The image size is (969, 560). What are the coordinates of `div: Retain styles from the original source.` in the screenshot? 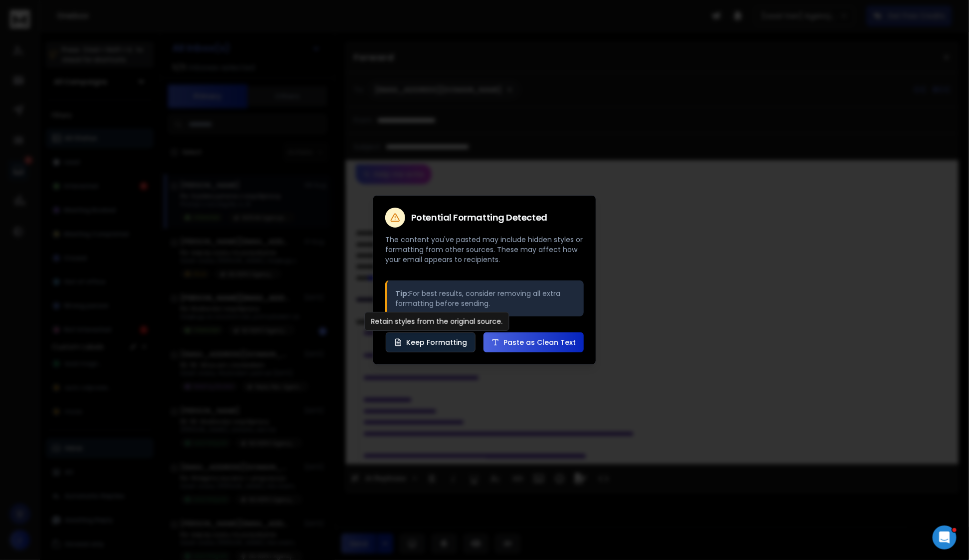 It's located at (437, 321).